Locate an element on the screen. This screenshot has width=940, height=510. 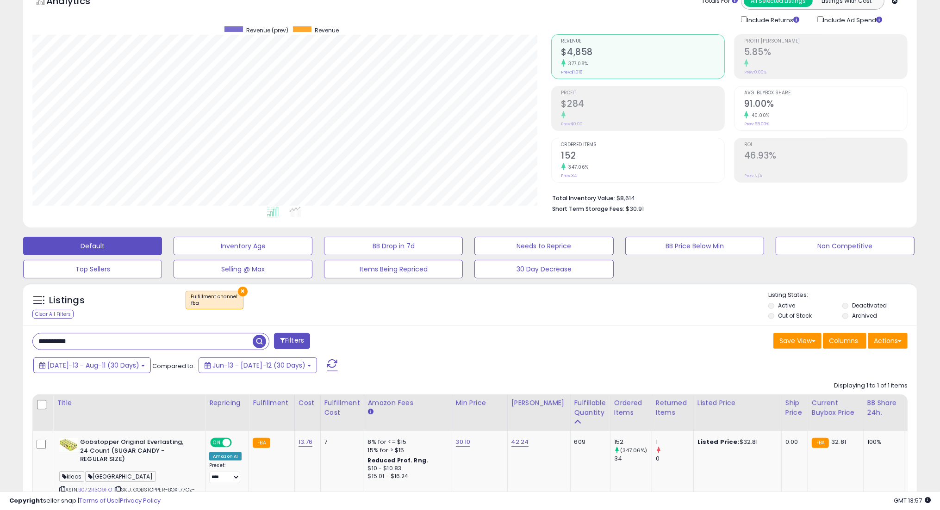
h2: 152 is located at coordinates (643, 156).